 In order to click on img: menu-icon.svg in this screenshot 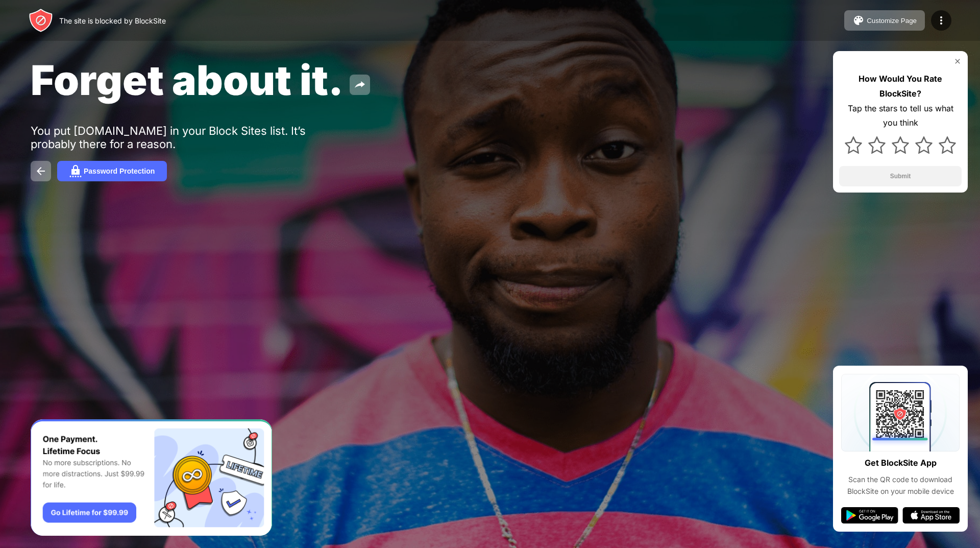, I will do `click(941, 20)`.